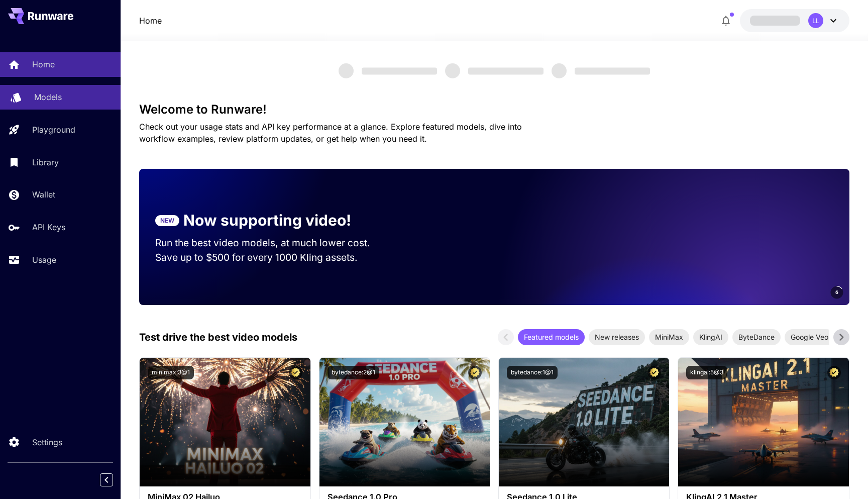  What do you see at coordinates (837, 292) in the screenshot?
I see `span: 6` at bounding box center [837, 292].